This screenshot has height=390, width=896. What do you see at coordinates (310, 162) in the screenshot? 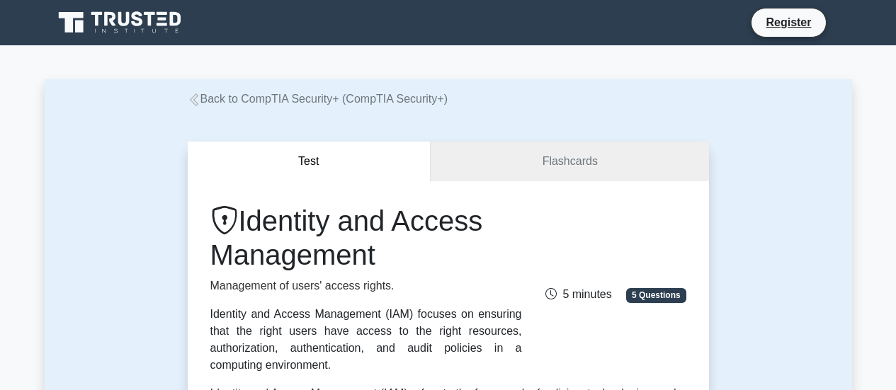
I see `button: Test` at bounding box center [310, 162].